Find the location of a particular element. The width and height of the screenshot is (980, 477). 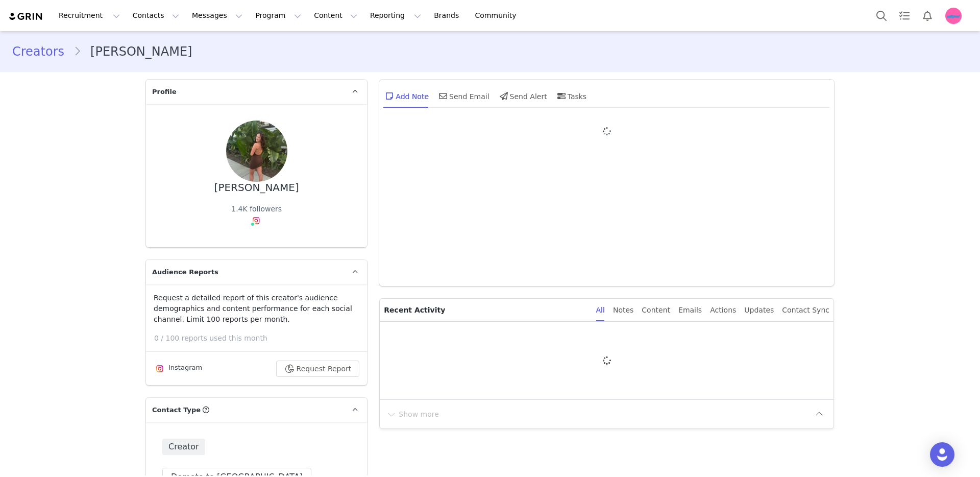

div: Add Note is located at coordinates (406, 96).